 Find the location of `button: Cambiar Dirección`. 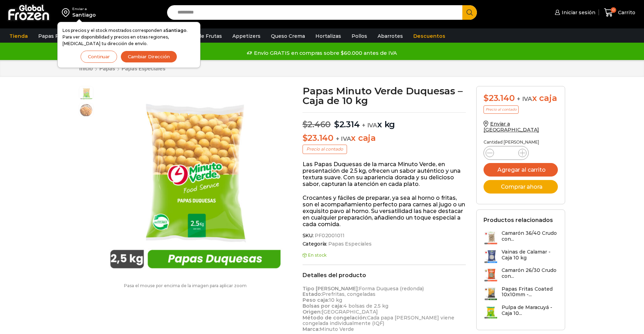

button: Cambiar Dirección is located at coordinates (149, 56).